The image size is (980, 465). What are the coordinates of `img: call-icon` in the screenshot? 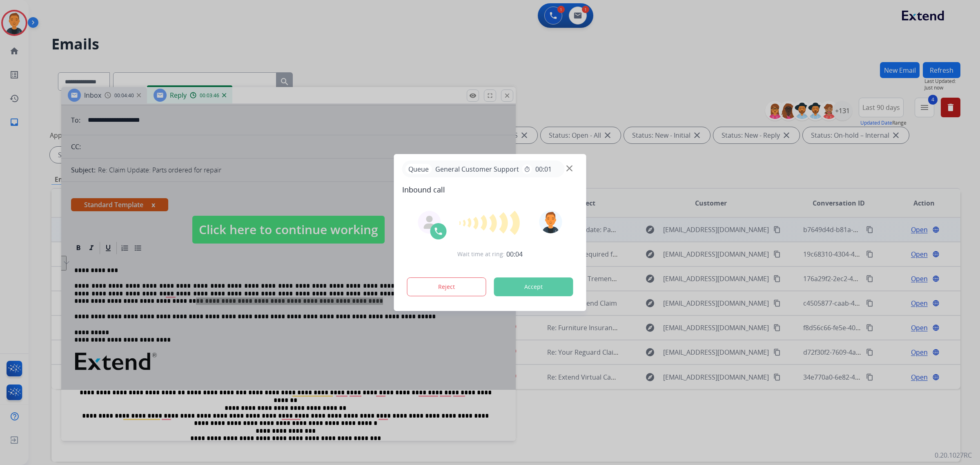 It's located at (439, 231).